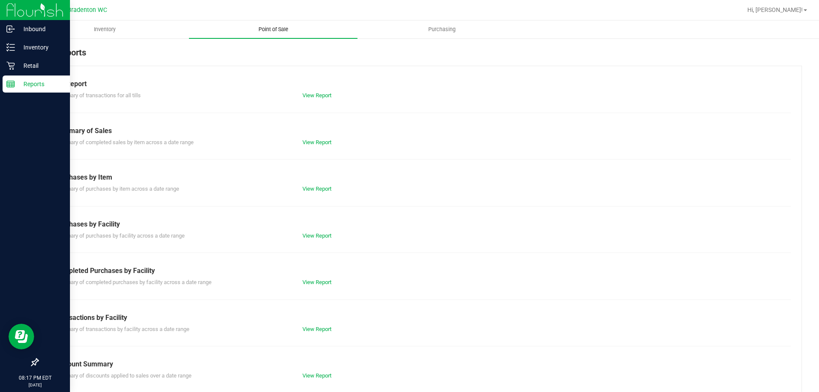  Describe the element at coordinates (120, 236) in the screenshot. I see `span: Summary of purchases by facility across a date range` at that location.